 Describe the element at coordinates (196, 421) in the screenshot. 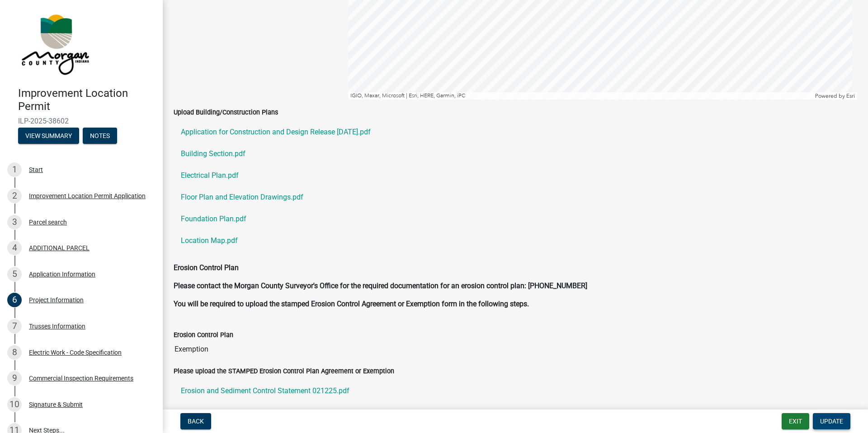

I see `button: Back` at that location.